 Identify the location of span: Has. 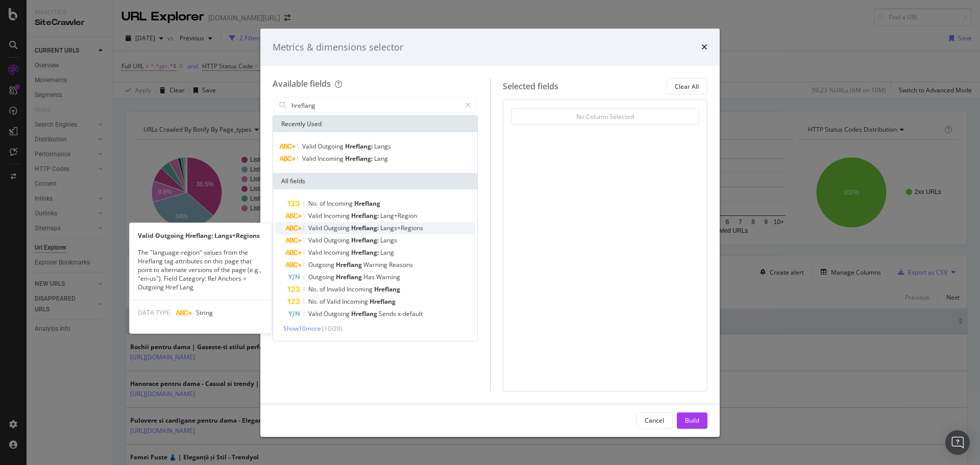
(369, 276).